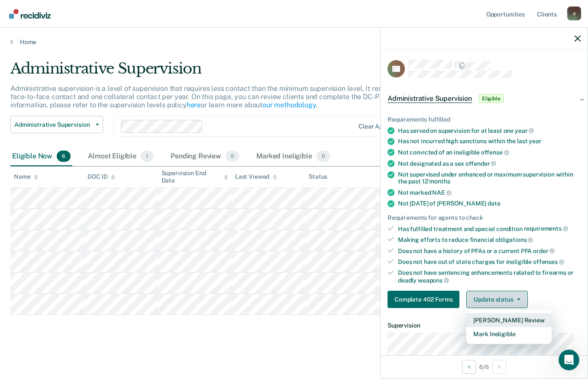 The image size is (588, 379). I want to click on span: weapons, so click(434, 280).